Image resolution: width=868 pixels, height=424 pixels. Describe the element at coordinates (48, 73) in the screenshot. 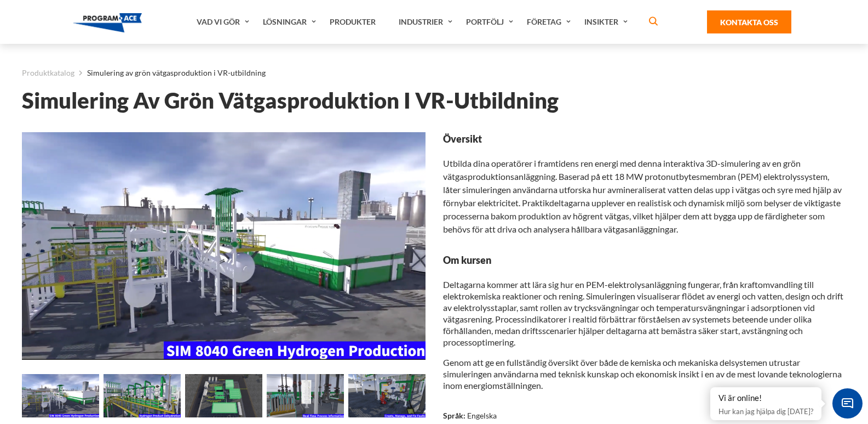

I see `font: Produktkatalog` at that location.